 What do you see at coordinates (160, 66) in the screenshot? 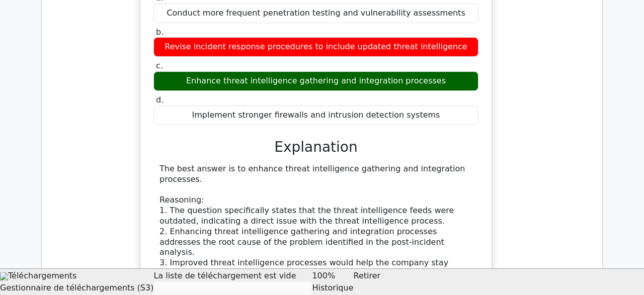
I see `span: c.` at bounding box center [160, 66].